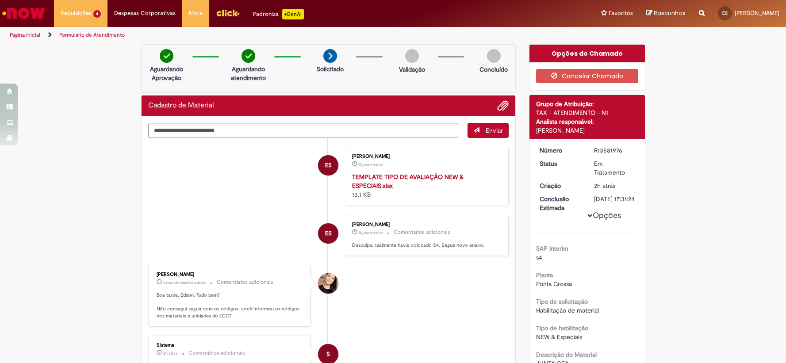 The height and width of the screenshot is (363, 786). Describe the element at coordinates (426, 186) in the screenshot. I see `div: 13.1 KB` at that location.